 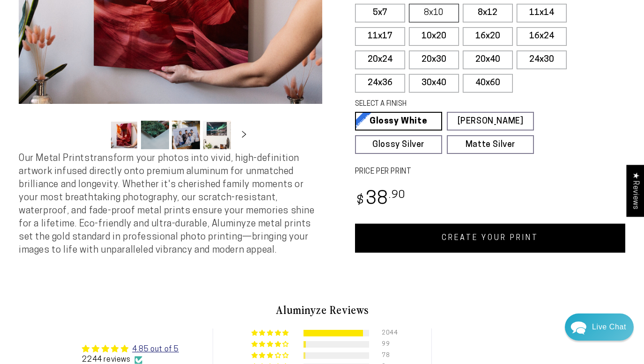 I want to click on label: 8x10, so click(x=434, y=13).